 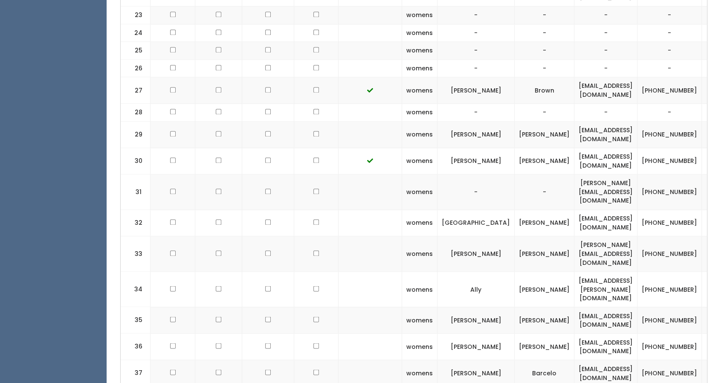 What do you see at coordinates (136, 113) in the screenshot?
I see `td: 28` at bounding box center [136, 113].